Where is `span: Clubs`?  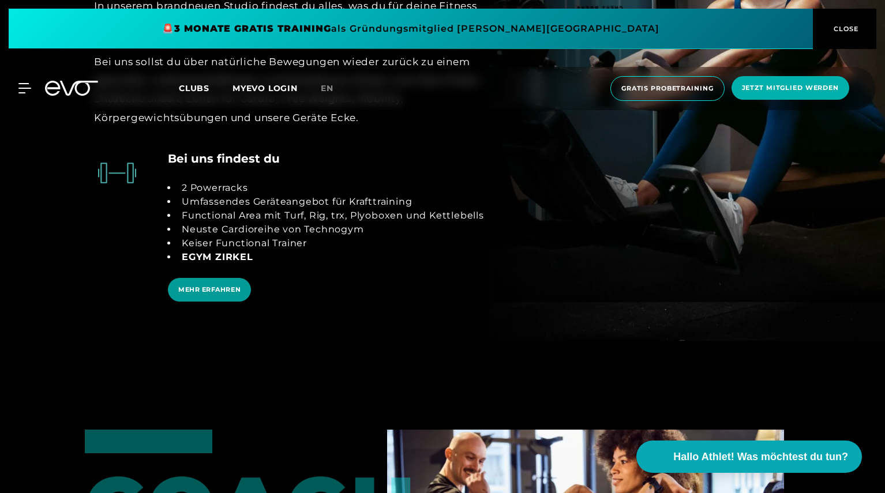 span: Clubs is located at coordinates (194, 88).